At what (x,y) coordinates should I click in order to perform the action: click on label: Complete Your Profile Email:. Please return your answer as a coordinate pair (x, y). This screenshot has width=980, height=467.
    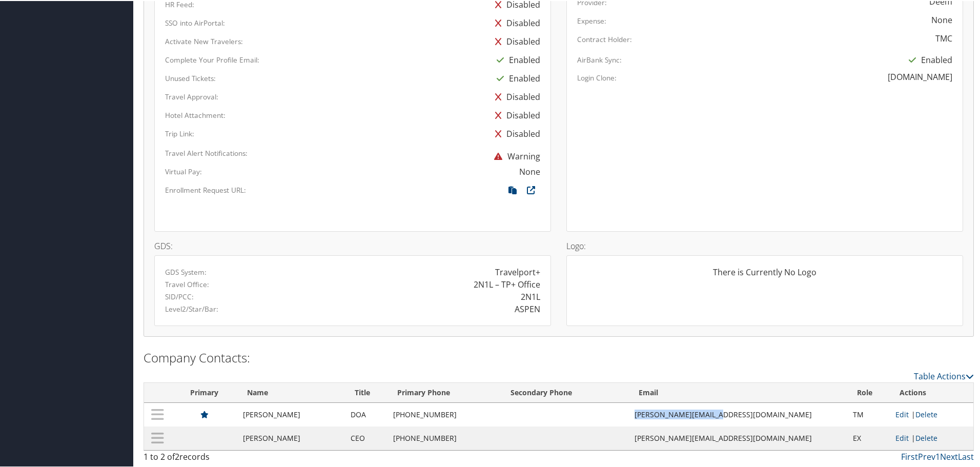
    Looking at the image, I should click on (212, 59).